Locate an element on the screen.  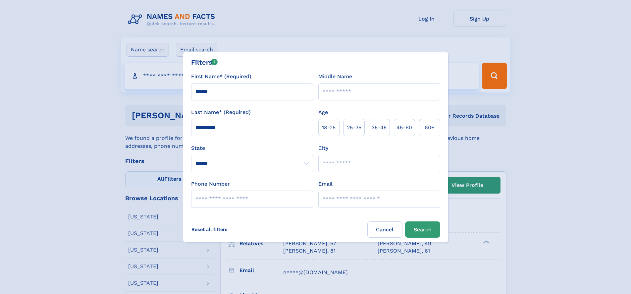
label: Last Name* (Required) is located at coordinates (221, 112).